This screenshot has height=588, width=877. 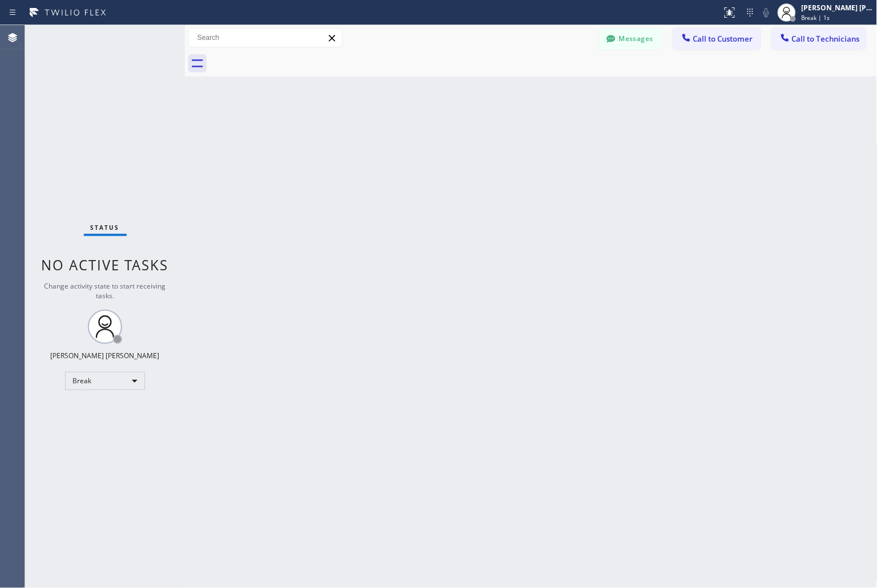 I want to click on div: Break, so click(x=105, y=381).